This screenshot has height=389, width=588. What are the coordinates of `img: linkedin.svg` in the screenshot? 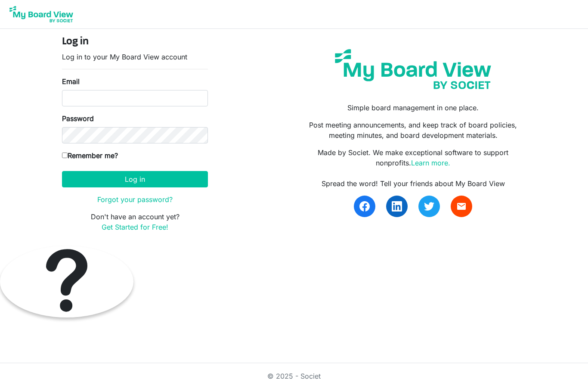 It's located at (397, 206).